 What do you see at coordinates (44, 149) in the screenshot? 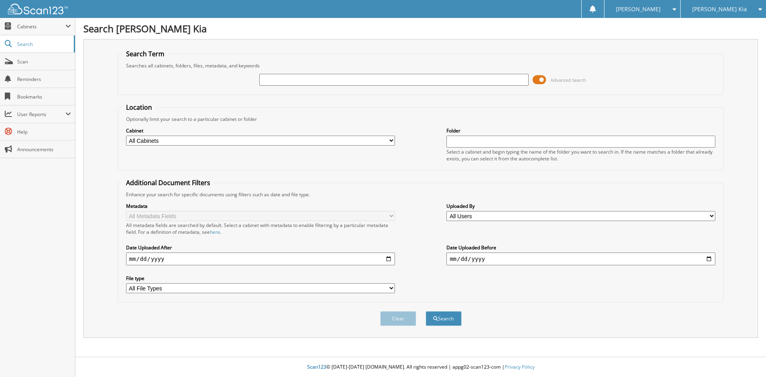
I see `span: Announcements` at bounding box center [44, 149].